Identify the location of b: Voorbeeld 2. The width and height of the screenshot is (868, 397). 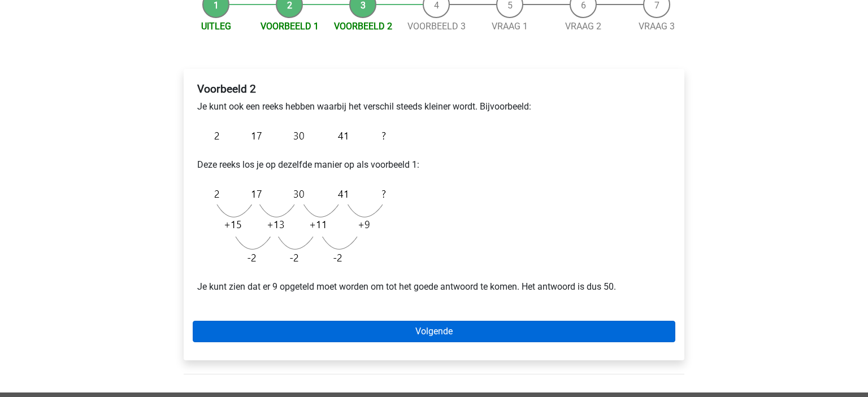
(227, 88).